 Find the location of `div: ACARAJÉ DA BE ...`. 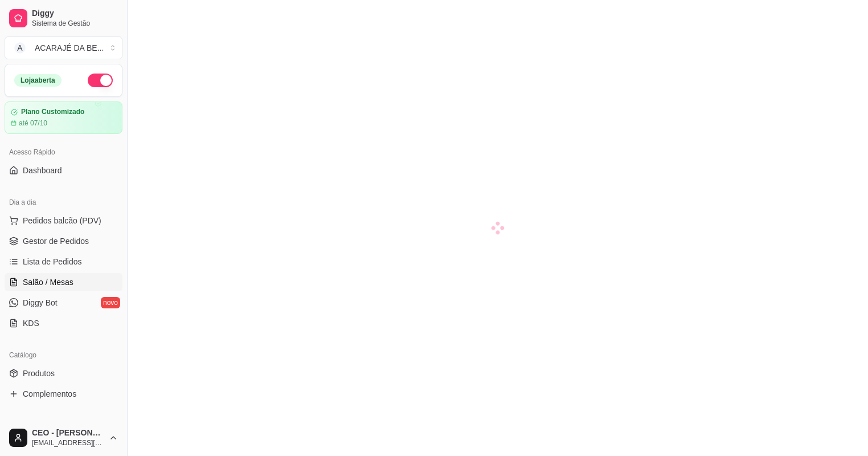

div: ACARAJÉ DA BE ... is located at coordinates (69, 48).